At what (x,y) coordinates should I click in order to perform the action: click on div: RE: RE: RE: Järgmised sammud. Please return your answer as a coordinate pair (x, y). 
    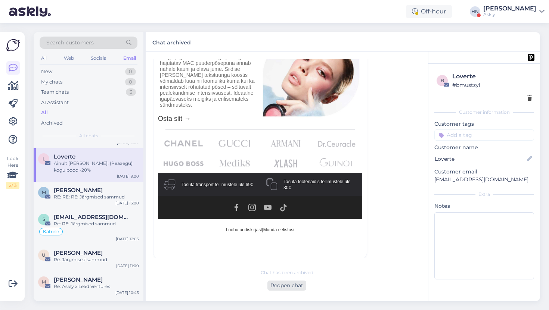
    Looking at the image, I should click on (96, 197).